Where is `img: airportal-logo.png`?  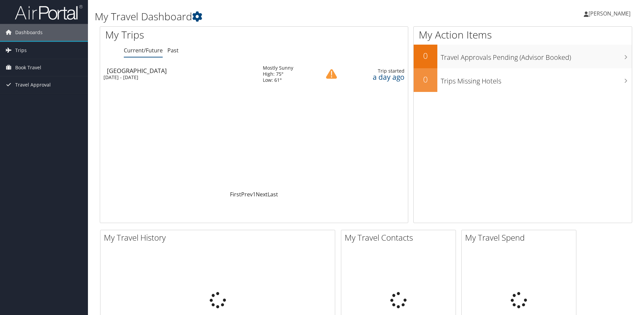
img: airportal-logo.png is located at coordinates (49, 12).